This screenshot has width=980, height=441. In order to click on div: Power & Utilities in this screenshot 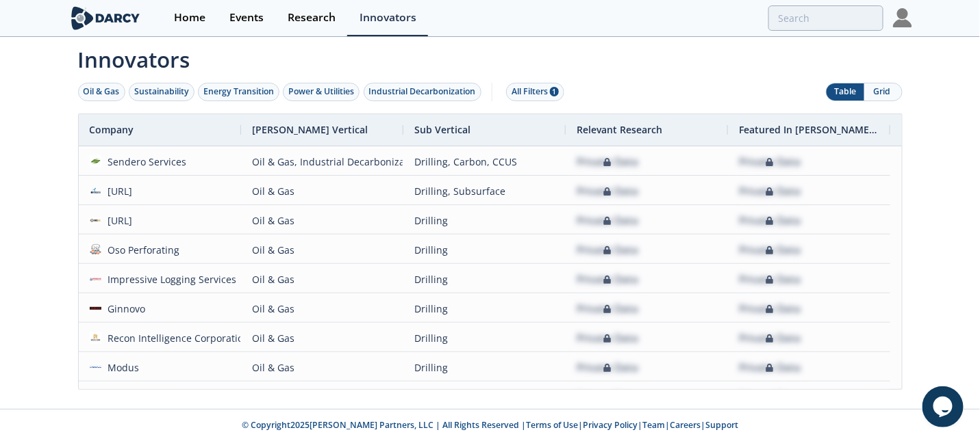, I will do `click(321, 92)`.